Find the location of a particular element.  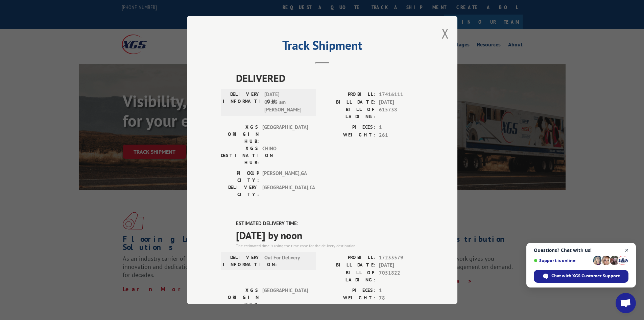

span: Questions? Chat with us! is located at coordinates (581, 250).